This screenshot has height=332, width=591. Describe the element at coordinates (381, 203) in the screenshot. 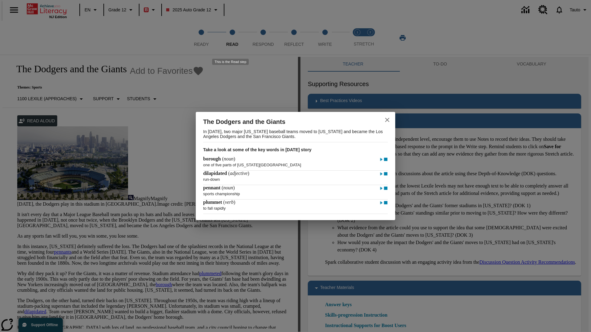

I see `img: Play - plummet` at that location.